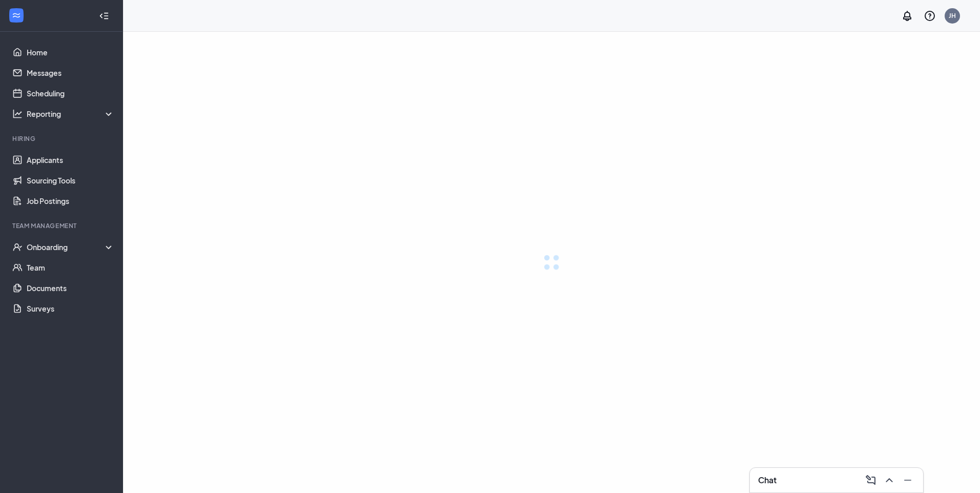 The image size is (980, 493). Describe the element at coordinates (768, 481) in the screenshot. I see `h3: Chat` at that location.